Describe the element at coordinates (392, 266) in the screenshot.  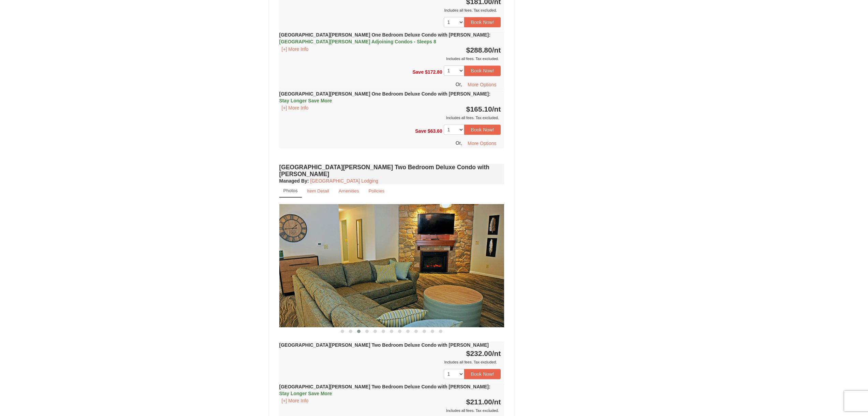
I see `img: 18876286-139-bfe9f994.jpg` at that location.